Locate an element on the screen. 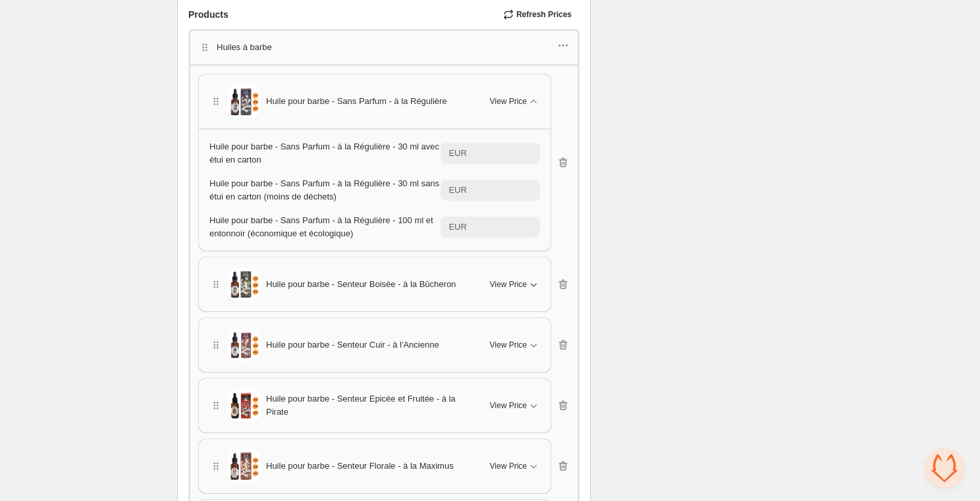 The height and width of the screenshot is (501, 980). span: Huile pour barbe - Senteur Florale - à la Maximus is located at coordinates (360, 466).